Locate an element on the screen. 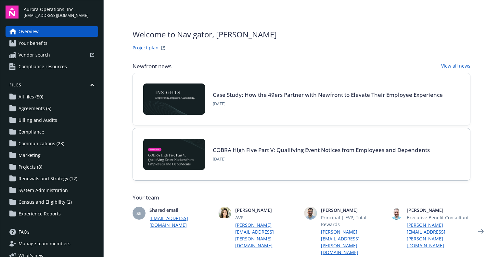  a: Census and Eligibility (2) is located at coordinates (52, 202).